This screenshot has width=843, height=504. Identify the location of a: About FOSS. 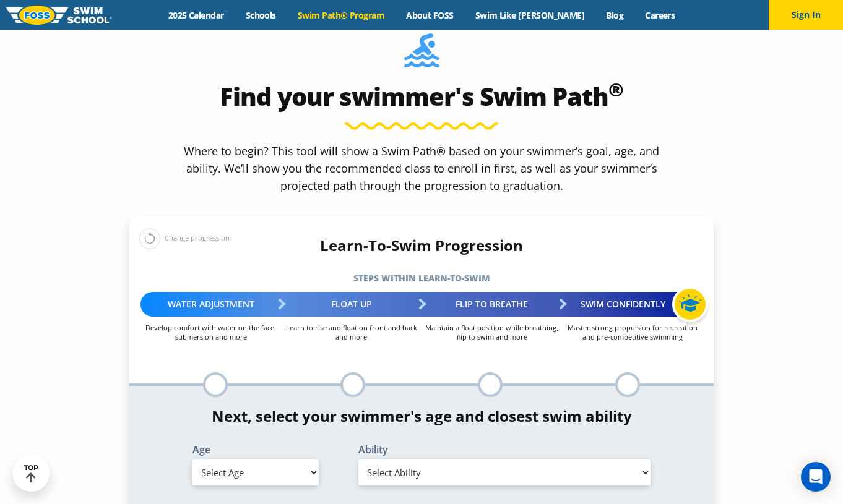
(430, 15).